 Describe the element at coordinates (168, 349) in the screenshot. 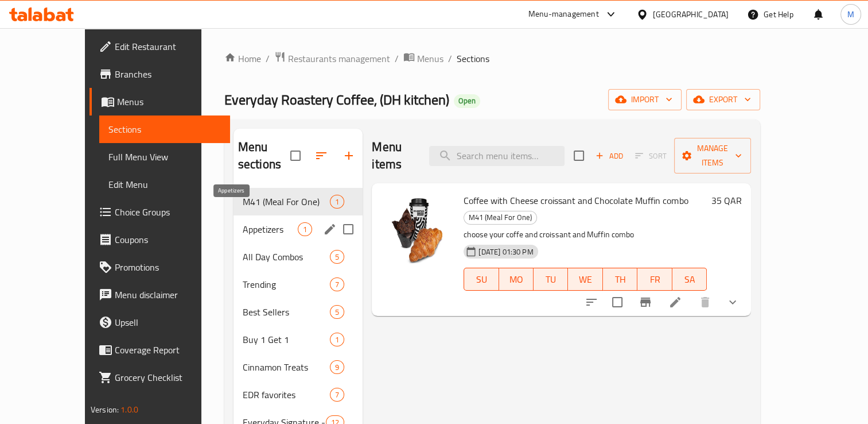

I see `span: Coverage Report` at that location.